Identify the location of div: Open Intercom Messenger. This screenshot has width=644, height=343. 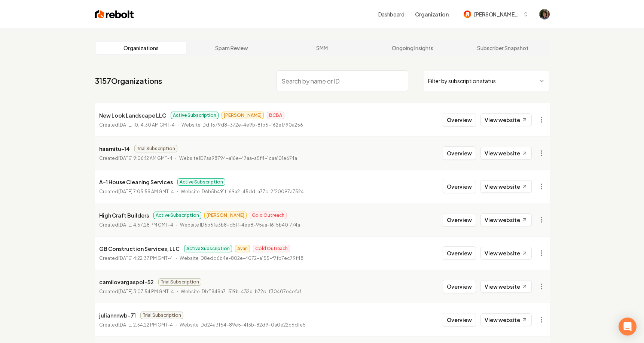
(628, 327).